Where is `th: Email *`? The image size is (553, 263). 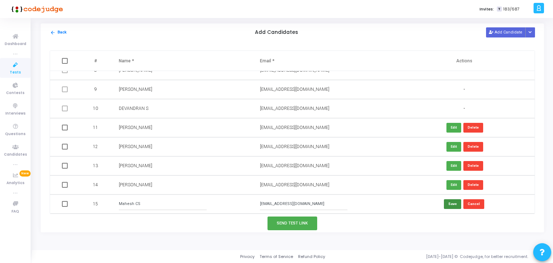 th: Email * is located at coordinates (323, 61).